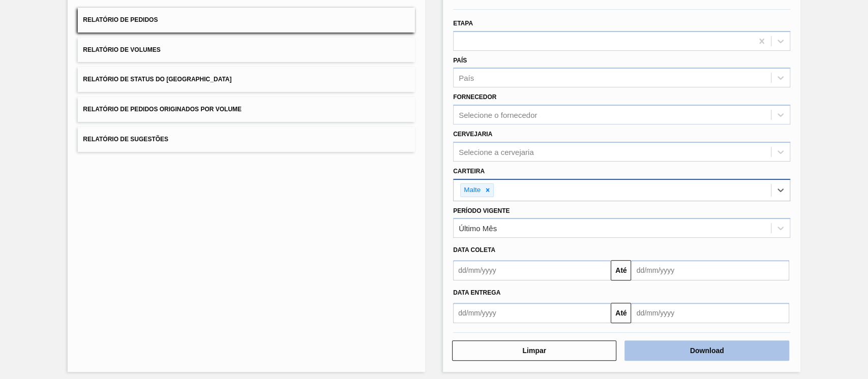 This screenshot has height=379, width=868. I want to click on div: País, so click(466, 78).